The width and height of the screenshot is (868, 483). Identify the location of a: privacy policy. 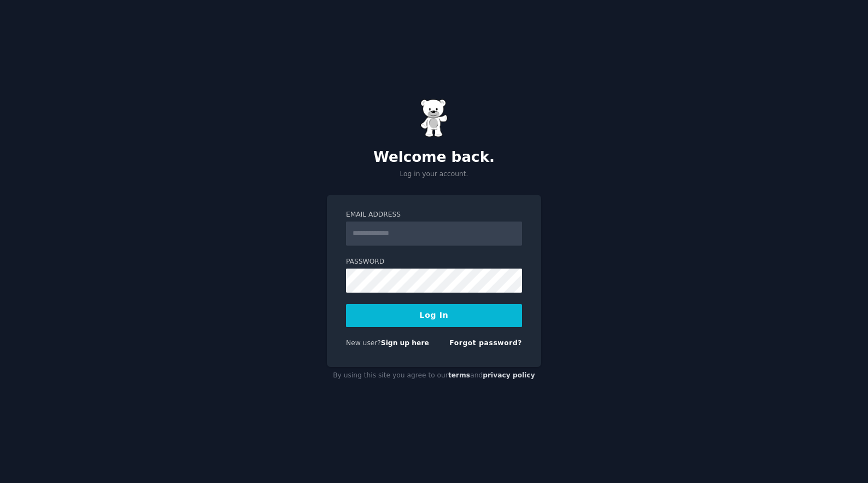
(509, 375).